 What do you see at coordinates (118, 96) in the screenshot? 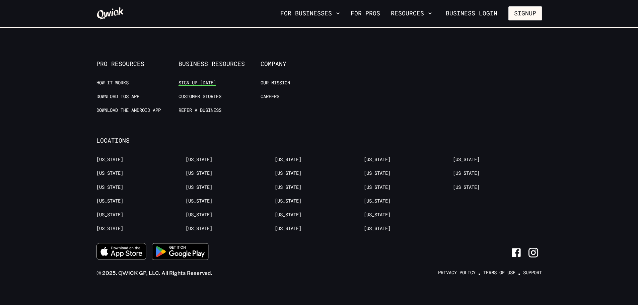
I see `a: Download IOS App` at bounding box center [118, 96].